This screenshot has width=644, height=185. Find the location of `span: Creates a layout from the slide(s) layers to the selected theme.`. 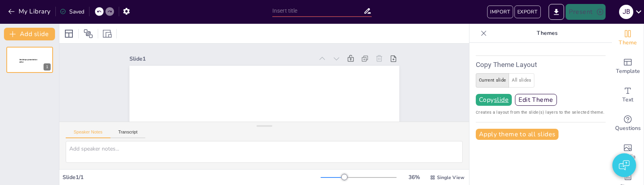

span: Creates a layout from the slide(s) layers to the selected theme. is located at coordinates (541, 112).